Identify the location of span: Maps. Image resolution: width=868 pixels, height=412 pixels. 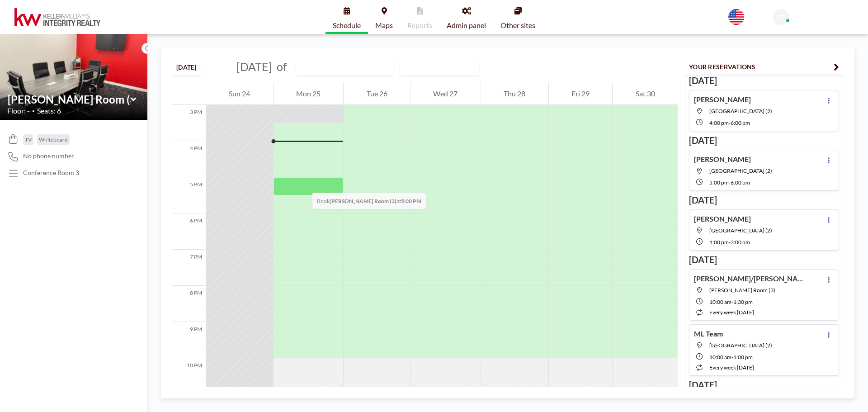
(384, 25).